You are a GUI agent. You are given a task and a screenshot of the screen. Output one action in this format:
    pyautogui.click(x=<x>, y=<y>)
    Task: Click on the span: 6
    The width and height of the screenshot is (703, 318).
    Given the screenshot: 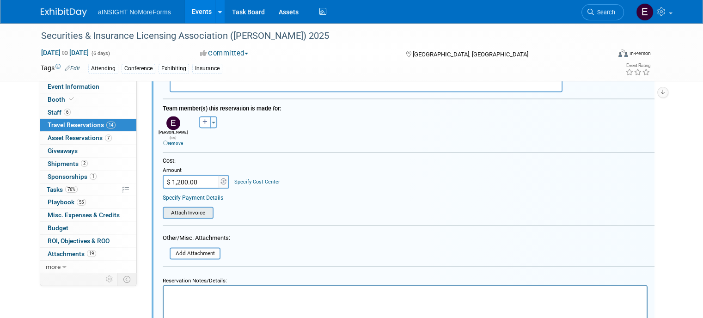 What is the action you would take?
    pyautogui.click(x=67, y=112)
    